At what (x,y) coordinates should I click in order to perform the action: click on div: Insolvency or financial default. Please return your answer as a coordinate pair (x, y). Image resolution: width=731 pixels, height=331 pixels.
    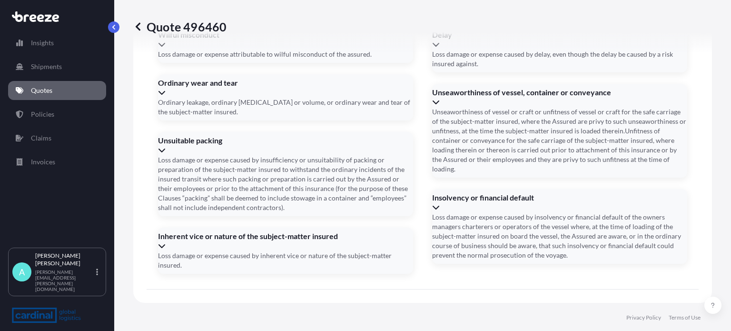
    Looking at the image, I should click on (560, 202).